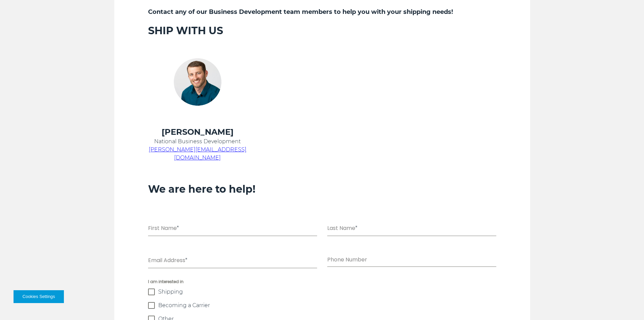 The width and height of the screenshot is (644, 320). Describe the element at coordinates (322, 189) in the screenshot. I see `h3: We are here to help!` at that location.